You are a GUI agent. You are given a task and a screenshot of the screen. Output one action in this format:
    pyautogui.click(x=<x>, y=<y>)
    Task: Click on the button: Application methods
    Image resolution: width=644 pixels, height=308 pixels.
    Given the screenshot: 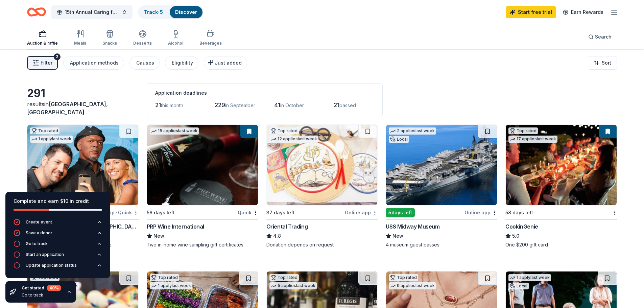 What is the action you would take?
    pyautogui.click(x=94, y=63)
    